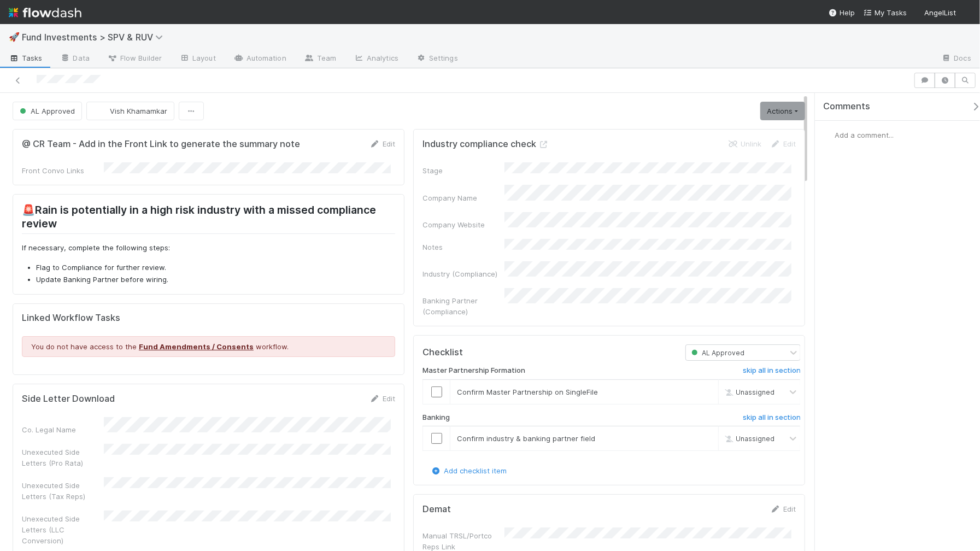  I want to click on a: Layout, so click(198, 59).